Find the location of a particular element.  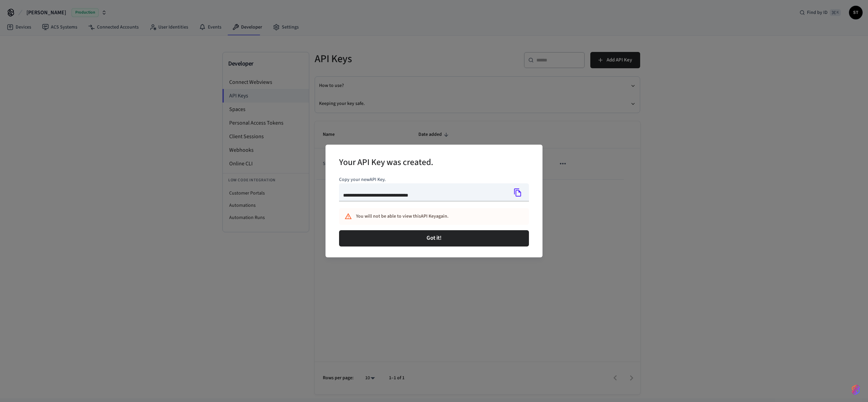

h2: Your API Key was created. is located at coordinates (387, 163).